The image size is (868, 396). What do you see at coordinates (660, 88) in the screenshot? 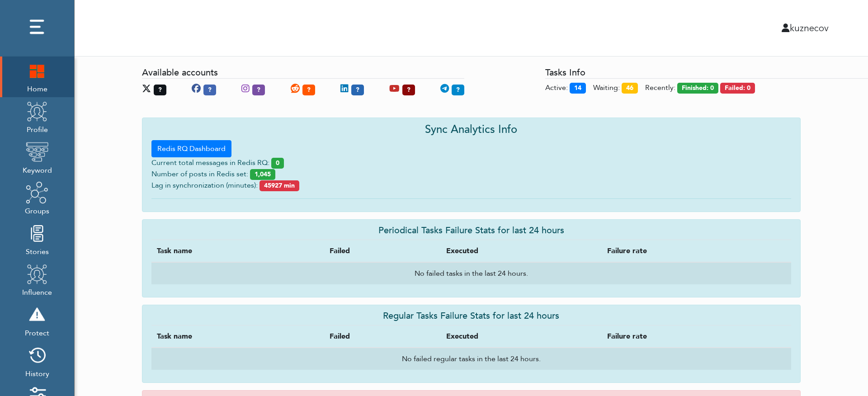
I see `span: Recently:` at bounding box center [660, 88].